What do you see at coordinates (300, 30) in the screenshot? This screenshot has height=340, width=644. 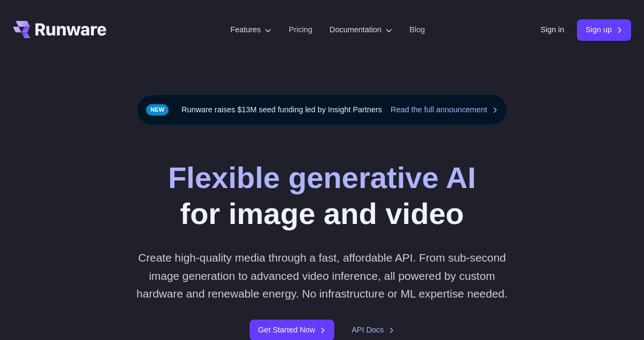 I see `a: Pricing` at bounding box center [300, 30].